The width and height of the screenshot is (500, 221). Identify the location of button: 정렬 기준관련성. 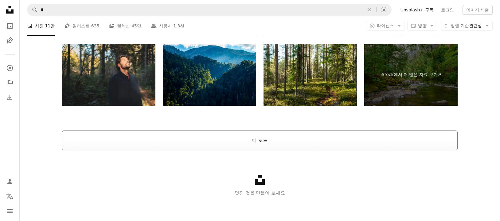
(466, 26).